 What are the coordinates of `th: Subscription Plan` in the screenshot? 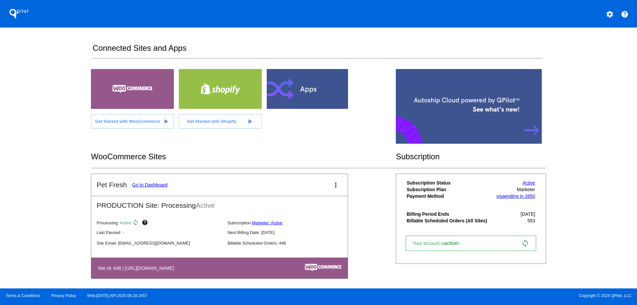 It's located at (449, 189).